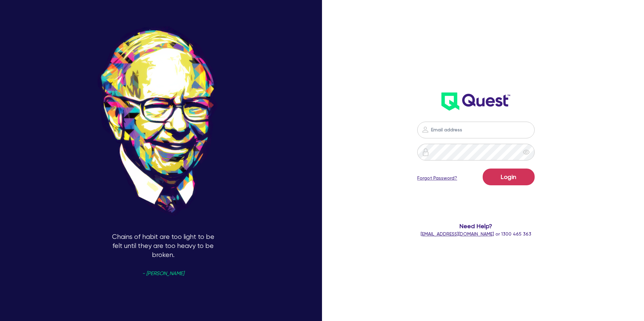  Describe the element at coordinates (476, 226) in the screenshot. I see `span: Need Help?` at that location.